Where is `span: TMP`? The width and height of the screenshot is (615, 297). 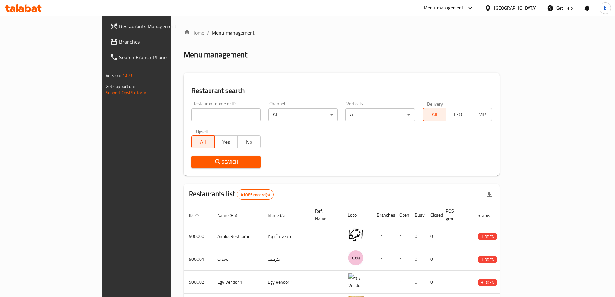
span: TMP is located at coordinates (480, 114).